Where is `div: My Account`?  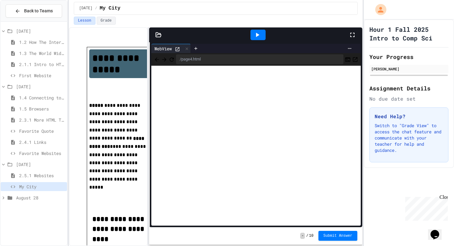 div: My Account is located at coordinates (378, 10).